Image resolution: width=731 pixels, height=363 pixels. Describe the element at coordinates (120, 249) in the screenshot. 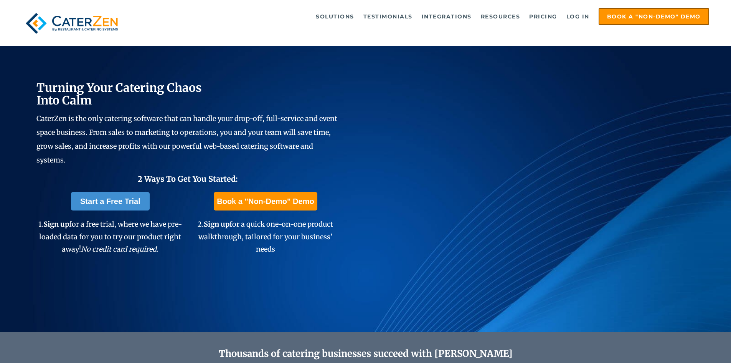

I see `em: No credit card required.` at that location.